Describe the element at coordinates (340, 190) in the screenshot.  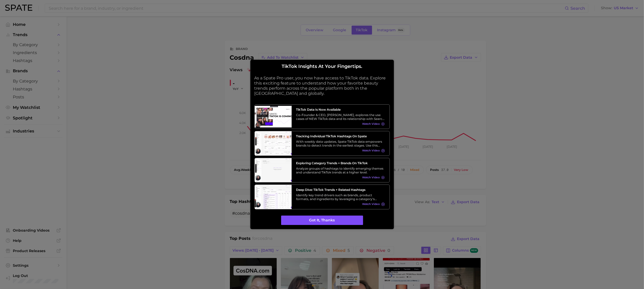
I see `h3: Deep Dive: TikTok Trends + Related Hashtags` at that location.